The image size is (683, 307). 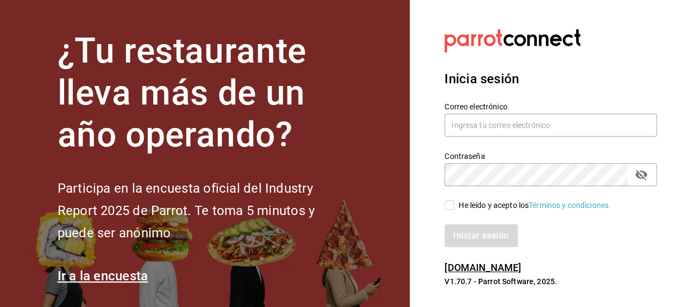 What do you see at coordinates (570, 205) in the screenshot?
I see `a: Términos y condiciones.` at bounding box center [570, 205].